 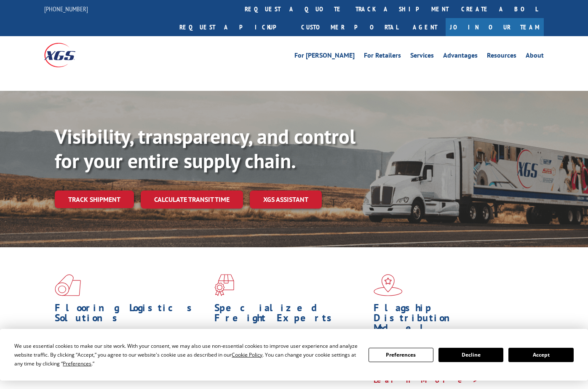 I want to click on h1: Specialized Freight Experts, so click(x=291, y=315).